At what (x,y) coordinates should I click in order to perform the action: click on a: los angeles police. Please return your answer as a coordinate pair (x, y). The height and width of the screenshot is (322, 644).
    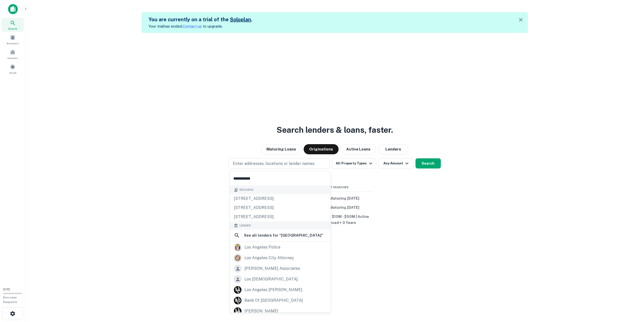
    Looking at the image, I should click on (280, 247).